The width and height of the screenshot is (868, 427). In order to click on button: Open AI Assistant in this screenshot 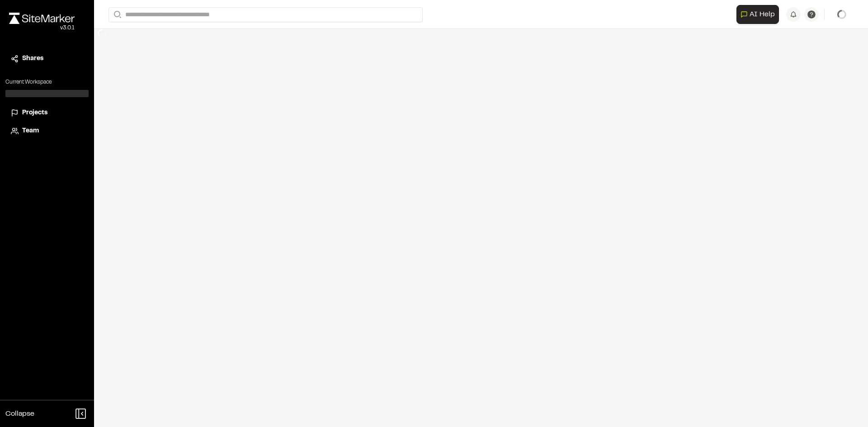, I will do `click(758, 14)`.